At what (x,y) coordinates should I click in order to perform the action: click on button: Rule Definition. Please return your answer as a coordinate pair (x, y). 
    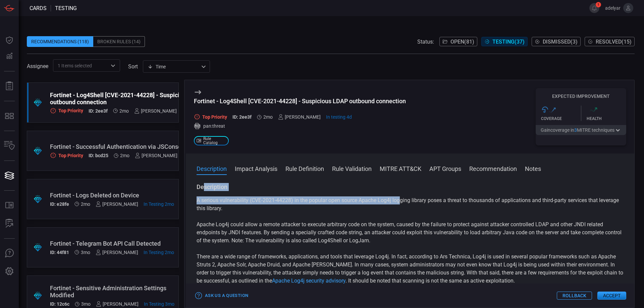
    Looking at the image, I should click on (305, 168).